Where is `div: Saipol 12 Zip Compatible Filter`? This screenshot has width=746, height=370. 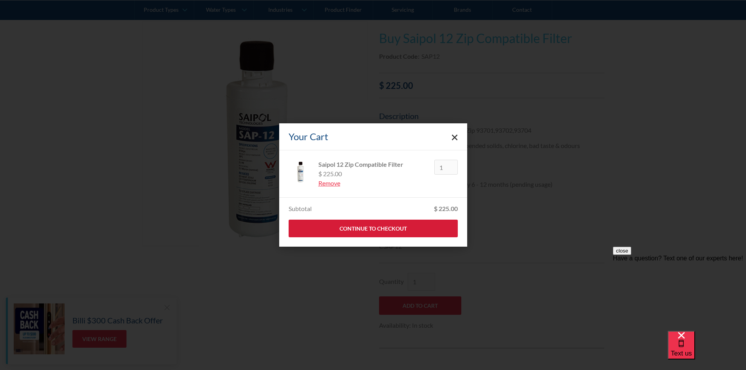 div: Saipol 12 Zip Compatible Filter is located at coordinates (373, 165).